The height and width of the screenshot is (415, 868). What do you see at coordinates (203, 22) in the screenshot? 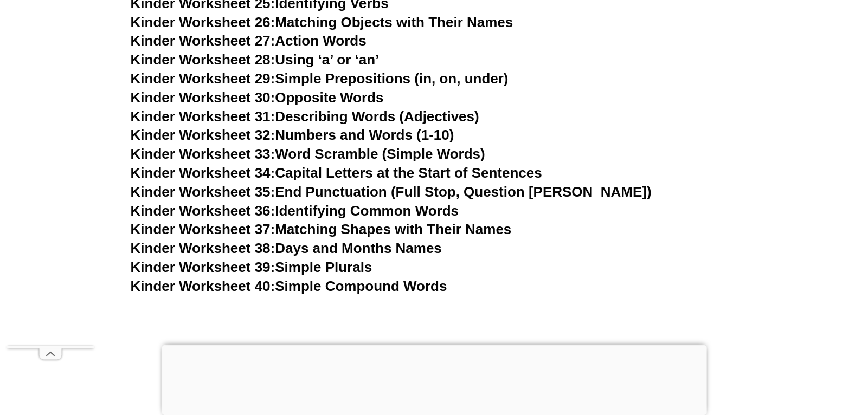
I see `span: Kinder Worksheet 26:` at bounding box center [203, 22].